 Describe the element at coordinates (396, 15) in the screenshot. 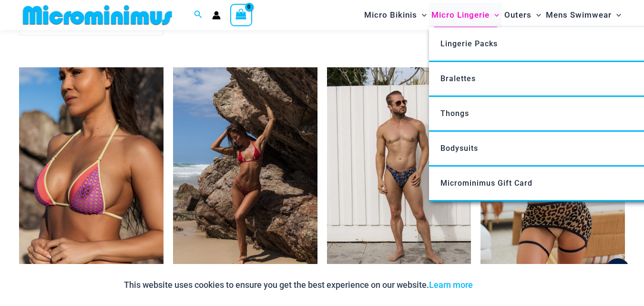

I see `a: Micro BikinisMenu ToggleMenu Toggle` at that location.